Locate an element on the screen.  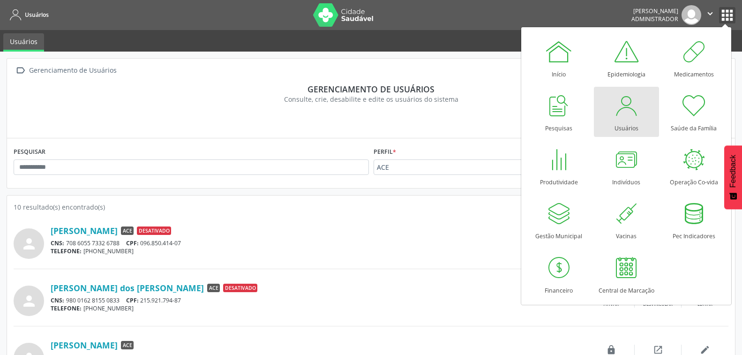
a: Operação Co-vida is located at coordinates (694, 165).